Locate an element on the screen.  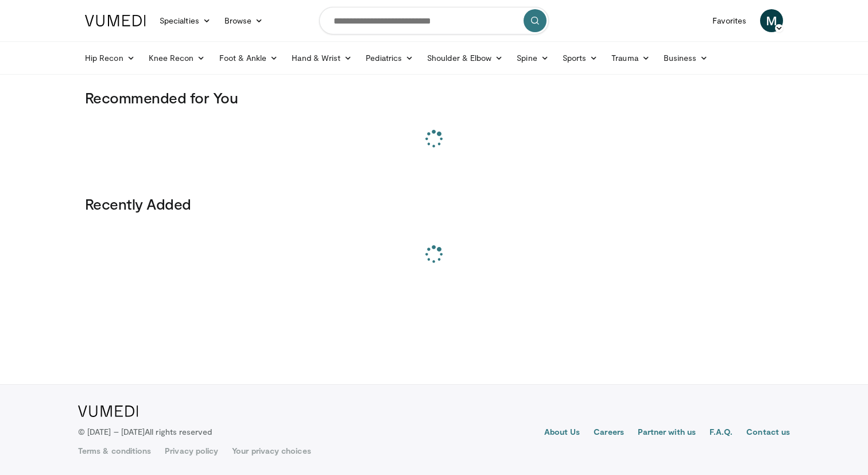
a: Privacy policy is located at coordinates (191, 451).